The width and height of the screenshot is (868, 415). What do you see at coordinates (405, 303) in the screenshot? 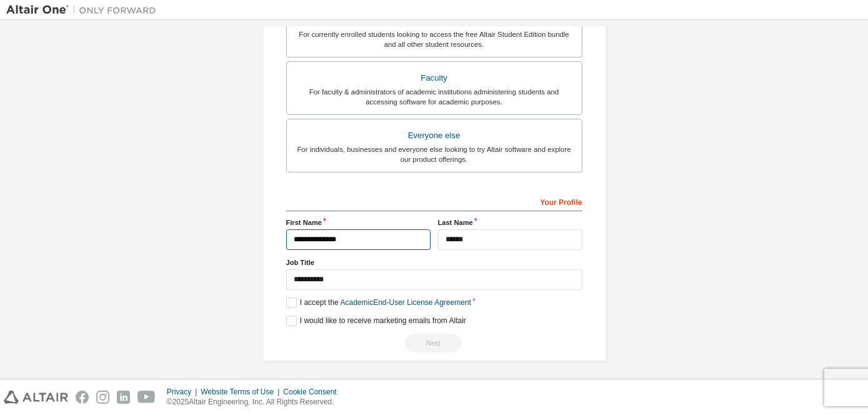
I see `a: Academic End-User License Agreement` at bounding box center [405, 303].